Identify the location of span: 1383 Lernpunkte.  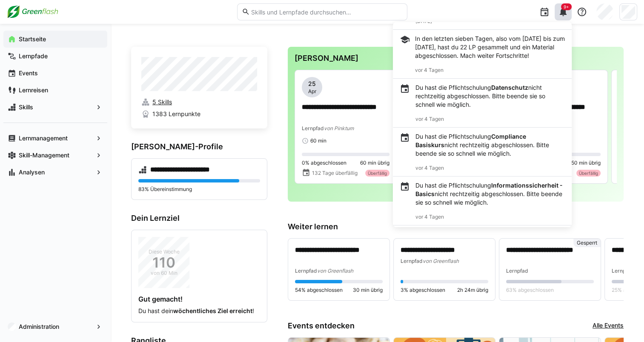
(176, 114).